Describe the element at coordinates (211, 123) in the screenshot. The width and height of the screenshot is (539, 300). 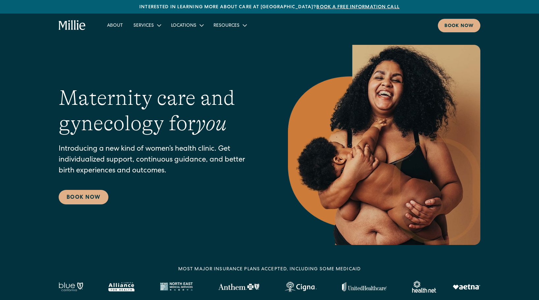
I see `em: you` at that location.